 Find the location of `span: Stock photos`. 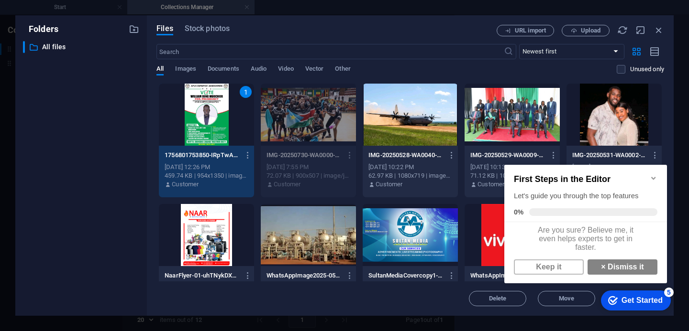

span: Stock photos is located at coordinates (207, 29).